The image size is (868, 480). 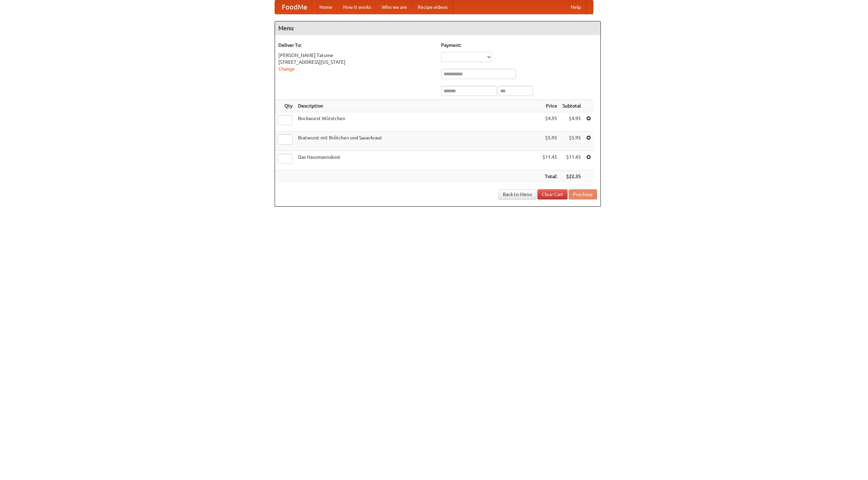 I want to click on td: Bratwurst mit Brötchen und Sauerkraut, so click(x=418, y=141).